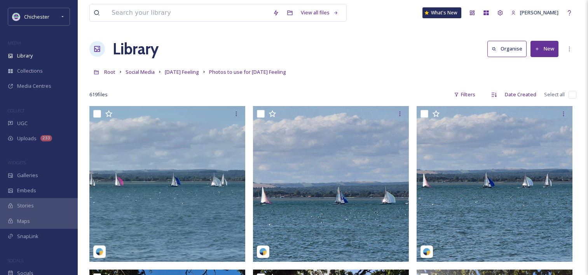  What do you see at coordinates (465, 94) in the screenshot?
I see `div: Filters` at bounding box center [465, 94].